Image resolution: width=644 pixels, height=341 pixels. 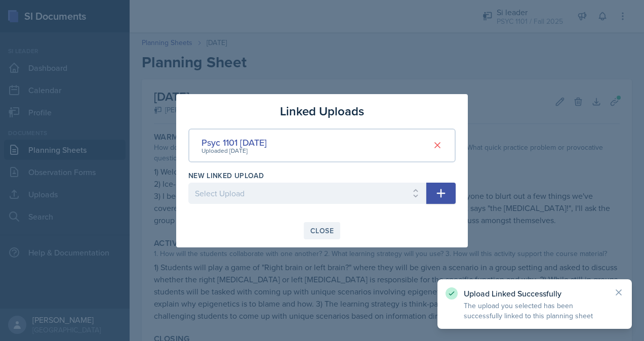 What do you see at coordinates (226, 176) in the screenshot?
I see `label: New Linked Upload` at bounding box center [226, 176].